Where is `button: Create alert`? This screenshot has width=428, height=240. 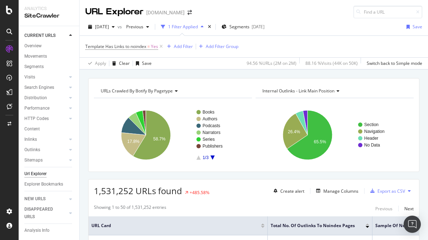
button: Create alert is located at coordinates (287, 191).